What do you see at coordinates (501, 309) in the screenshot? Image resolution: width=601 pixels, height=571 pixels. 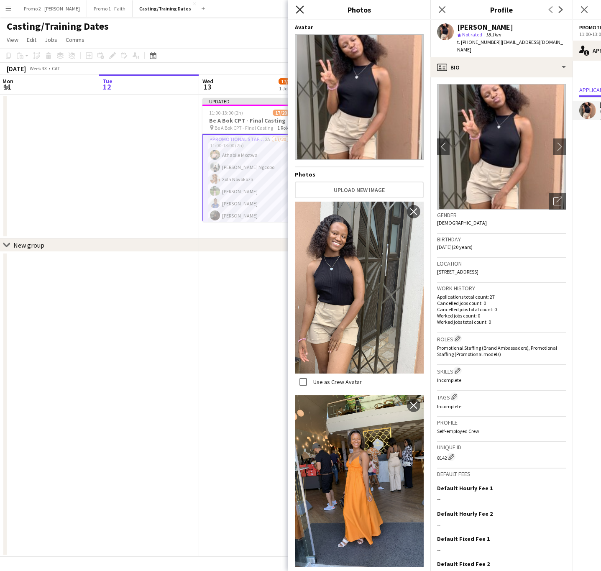 I see `p: Cancelled jobs total count: 0` at bounding box center [501, 309].